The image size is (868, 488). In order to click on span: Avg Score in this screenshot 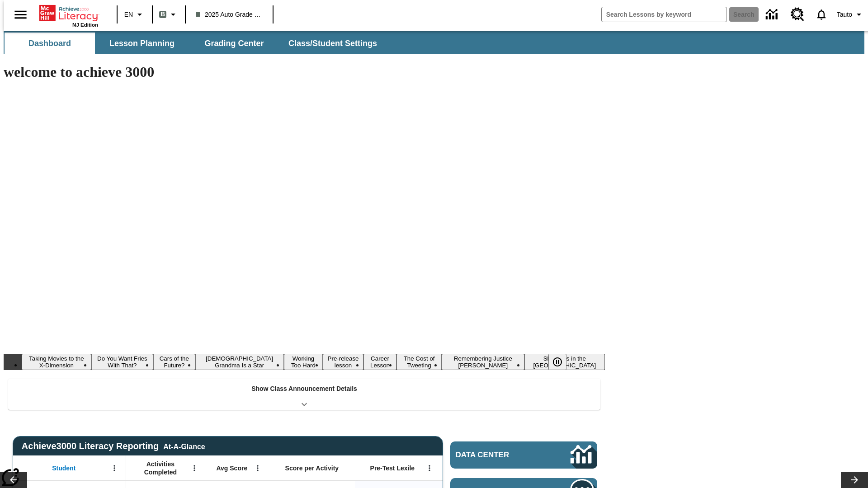, I will do `click(231, 468)`.